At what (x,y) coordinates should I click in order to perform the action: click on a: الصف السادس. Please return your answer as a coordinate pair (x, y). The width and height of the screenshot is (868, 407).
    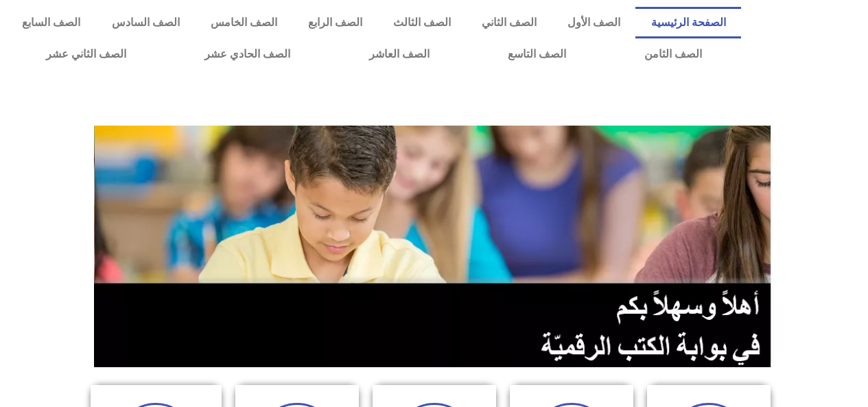
    Looking at the image, I should click on (145, 22).